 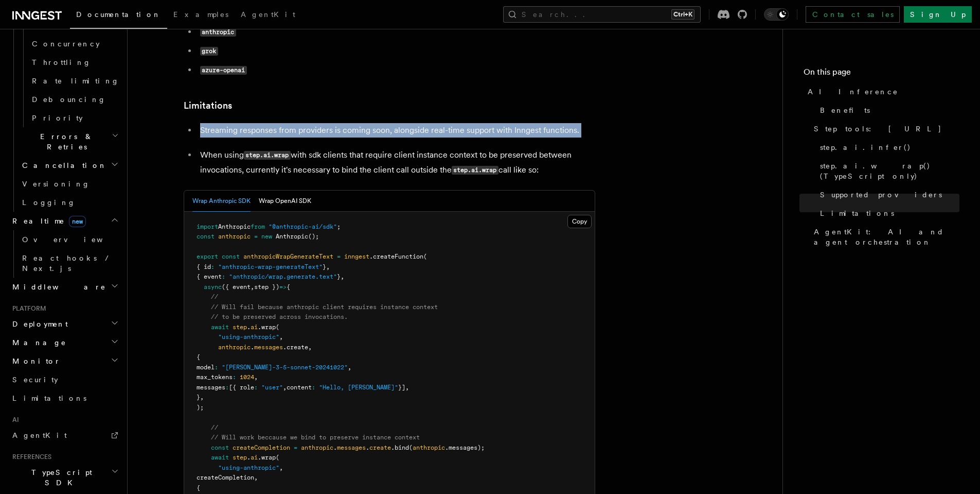 What do you see at coordinates (887, 195) in the screenshot?
I see `a: Supported providers` at bounding box center [887, 195].